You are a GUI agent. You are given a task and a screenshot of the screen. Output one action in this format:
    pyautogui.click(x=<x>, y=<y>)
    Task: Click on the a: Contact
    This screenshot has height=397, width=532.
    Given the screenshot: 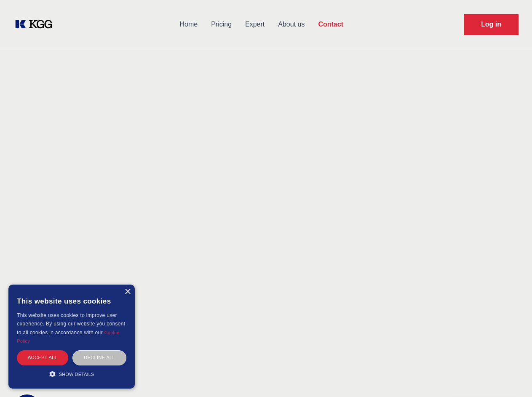 What is the action you would take?
    pyautogui.click(x=330, y=24)
    